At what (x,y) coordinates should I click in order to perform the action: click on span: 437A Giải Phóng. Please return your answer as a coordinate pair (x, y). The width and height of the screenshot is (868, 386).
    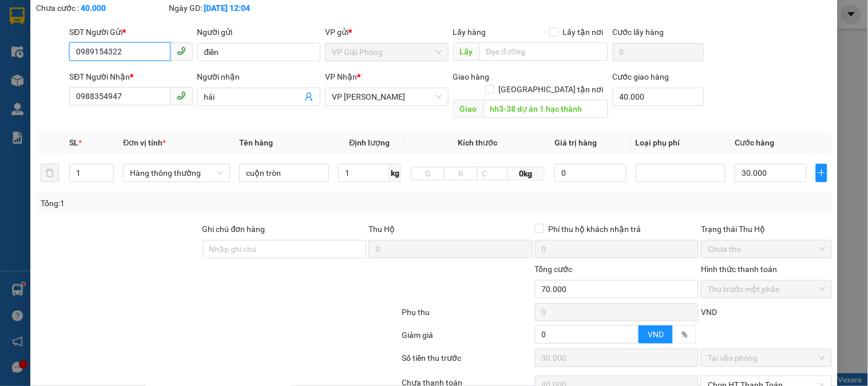
    Looking at the image, I should click on (86, 72).